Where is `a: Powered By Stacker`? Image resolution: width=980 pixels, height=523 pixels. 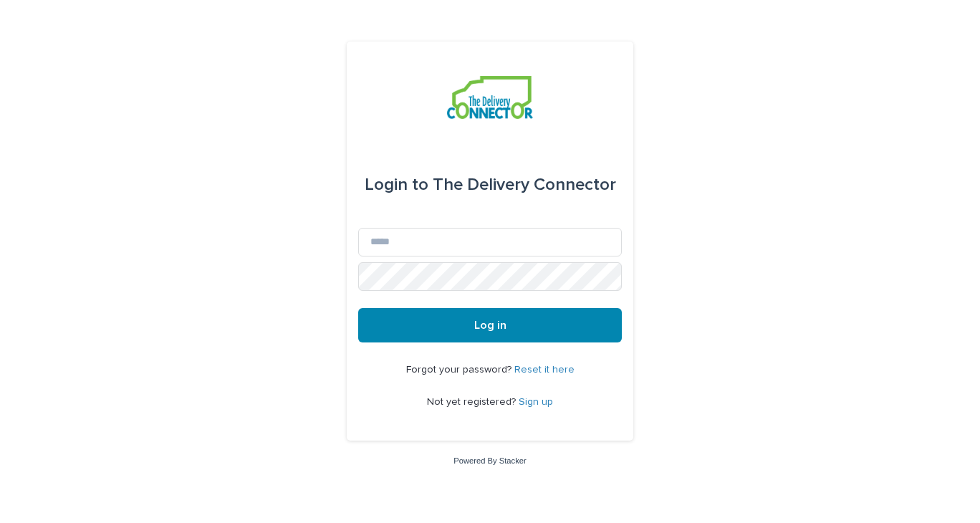 a: Powered By Stacker is located at coordinates (489, 461).